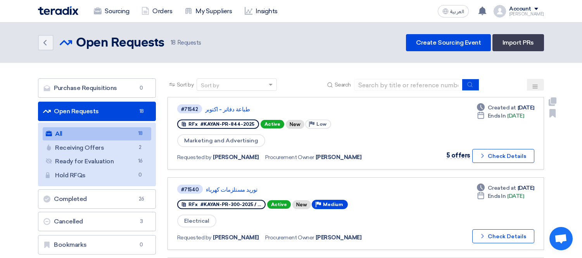 The width and height of the screenshot is (582, 258). What do you see at coordinates (140, 161) in the screenshot?
I see `span: 16` at bounding box center [140, 161].